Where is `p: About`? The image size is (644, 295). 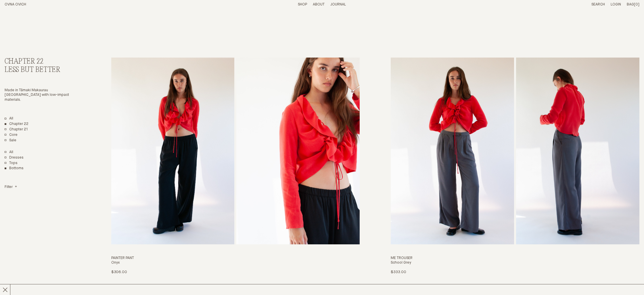
p: About is located at coordinates (319, 4).